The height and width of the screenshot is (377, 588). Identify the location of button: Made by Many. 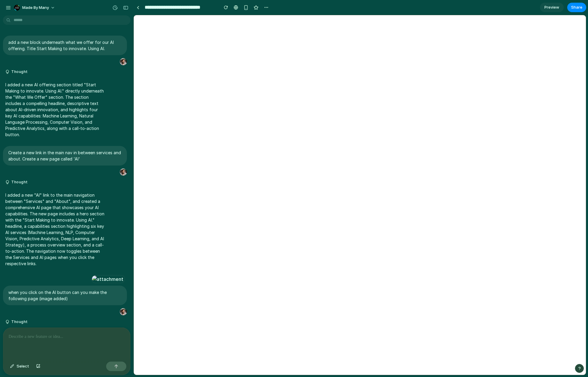
(34, 8).